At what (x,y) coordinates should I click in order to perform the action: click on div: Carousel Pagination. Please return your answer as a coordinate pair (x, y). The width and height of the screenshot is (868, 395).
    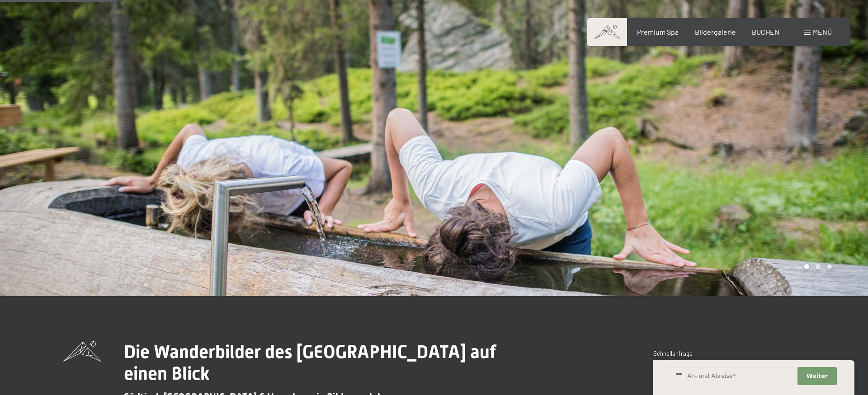
    Looking at the image, I should click on (817, 266).